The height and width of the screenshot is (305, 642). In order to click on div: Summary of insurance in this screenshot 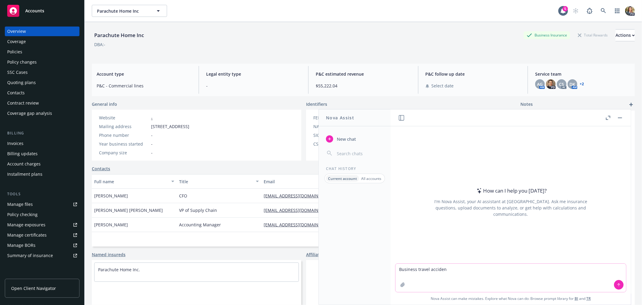, I will do `click(30, 255)`.